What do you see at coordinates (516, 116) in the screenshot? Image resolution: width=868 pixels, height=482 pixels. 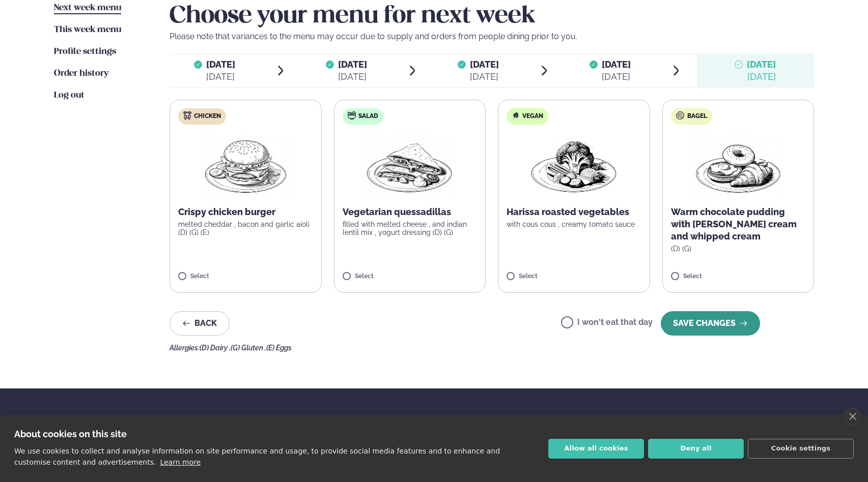 I see `img: Vegan.svg` at bounding box center [516, 116].